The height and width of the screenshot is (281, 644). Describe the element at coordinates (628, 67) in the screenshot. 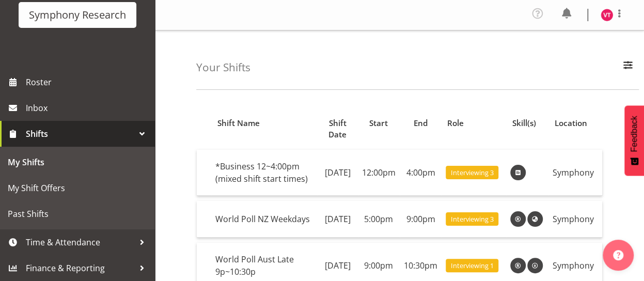

I see `button: Filter Employees` at that location.